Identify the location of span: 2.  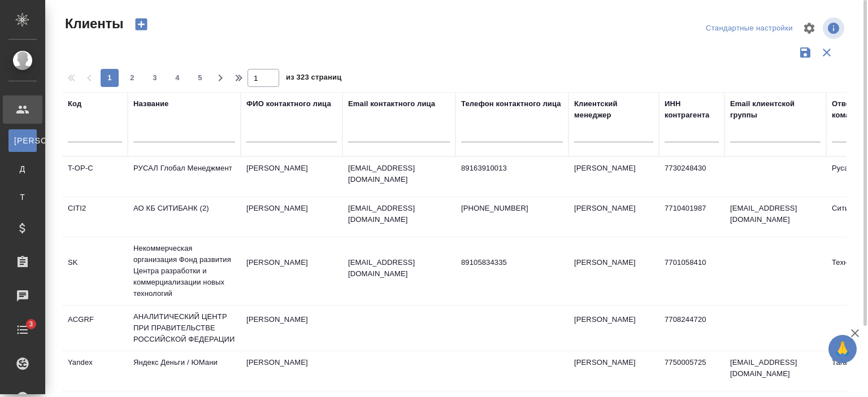
(132, 78).